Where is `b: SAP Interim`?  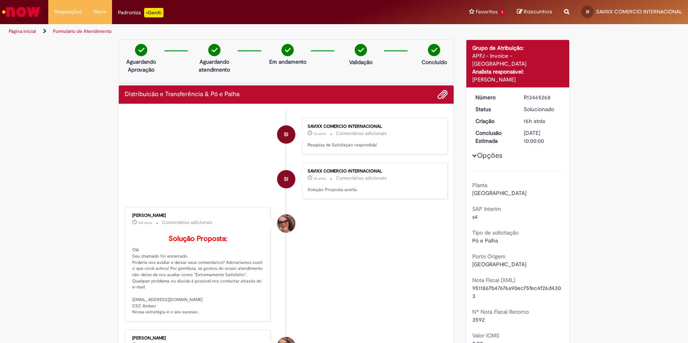
b: SAP Interim is located at coordinates (486, 209).